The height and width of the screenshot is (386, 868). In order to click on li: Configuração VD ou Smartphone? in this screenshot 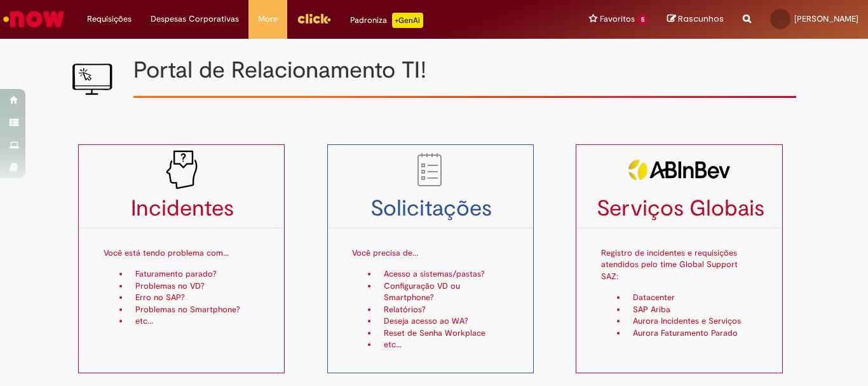, I will do `click(443, 291)`.